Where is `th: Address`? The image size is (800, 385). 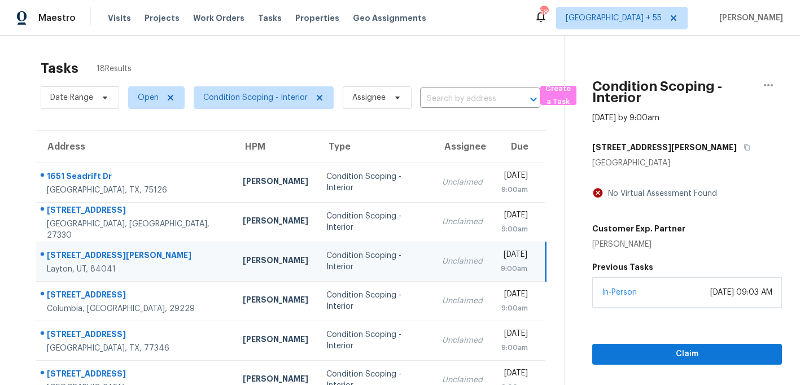
th: Address is located at coordinates (135, 147).